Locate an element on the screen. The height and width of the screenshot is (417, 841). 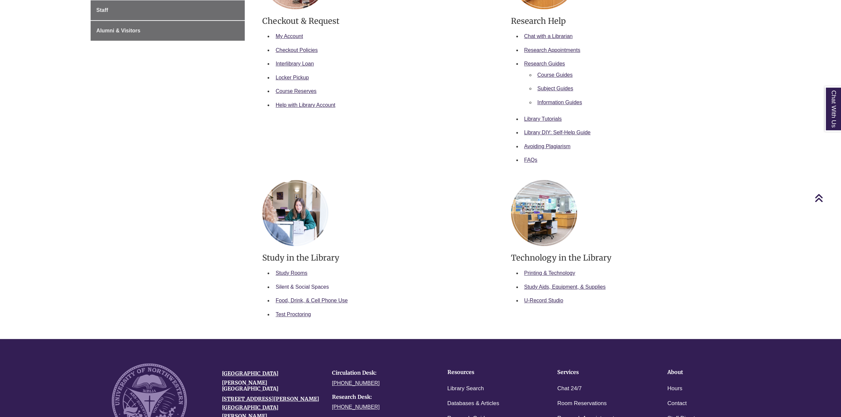
a: Information Guides is located at coordinates (560, 102).